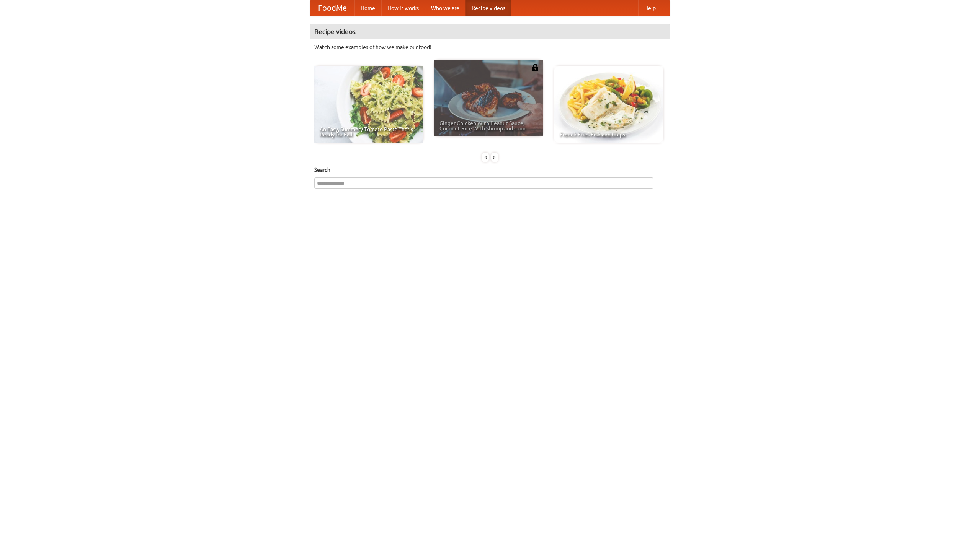 The width and height of the screenshot is (980, 541). Describe the element at coordinates (490, 32) in the screenshot. I see `h4: Recipe videos` at that location.